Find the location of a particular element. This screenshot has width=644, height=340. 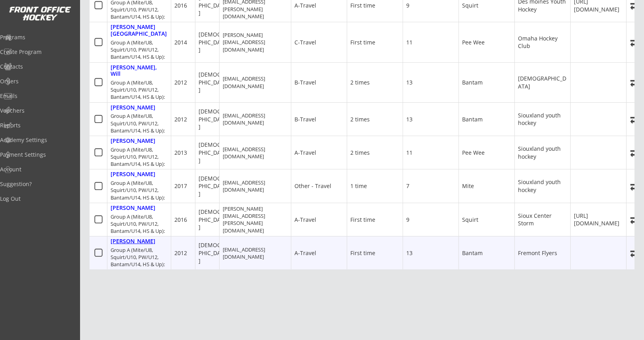

div: 2014 is located at coordinates (180, 42).